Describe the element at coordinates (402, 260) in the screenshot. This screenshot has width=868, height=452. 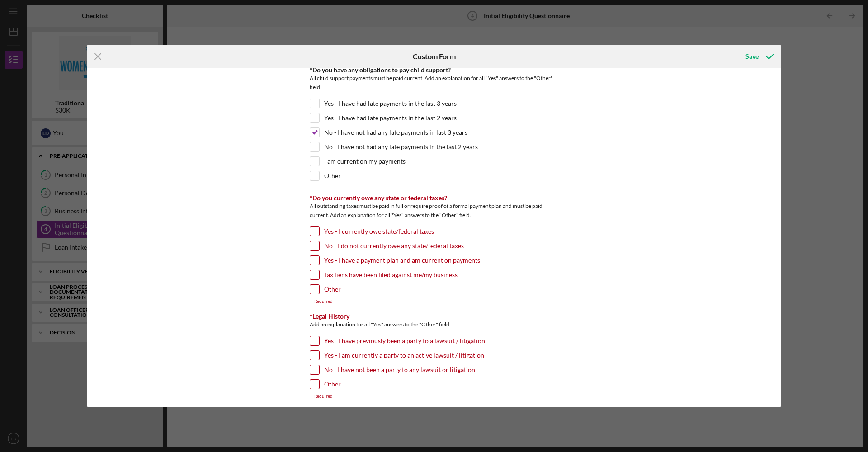
I see `label: Yes - I have a payment plan and am current on payments` at that location.